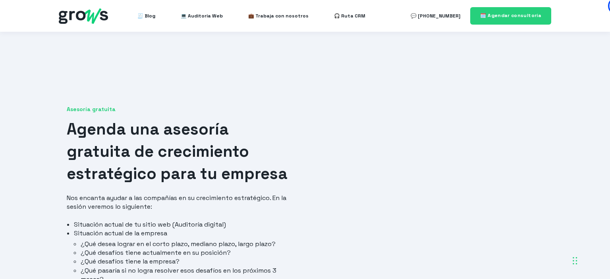  Describe the element at coordinates (202, 16) in the screenshot. I see `a: 💻 Auditoría Web` at that location.